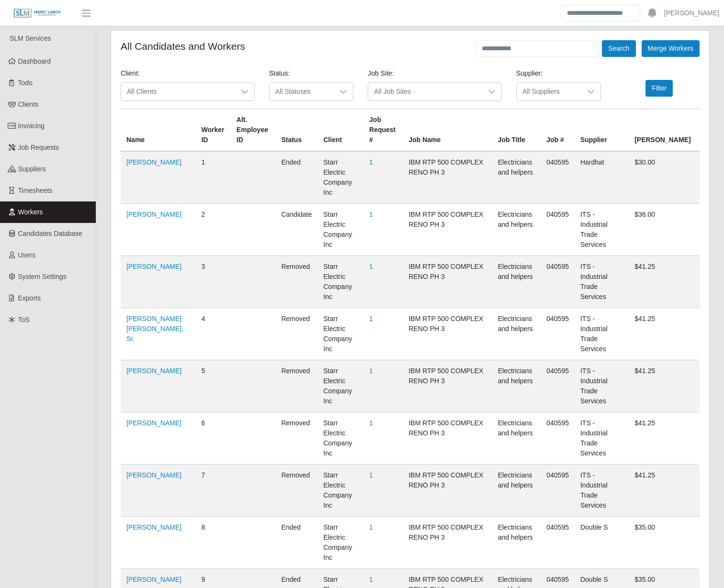 Image resolution: width=724 pixels, height=588 pixels. What do you see at coordinates (31, 212) in the screenshot?
I see `span: Workers` at bounding box center [31, 212].